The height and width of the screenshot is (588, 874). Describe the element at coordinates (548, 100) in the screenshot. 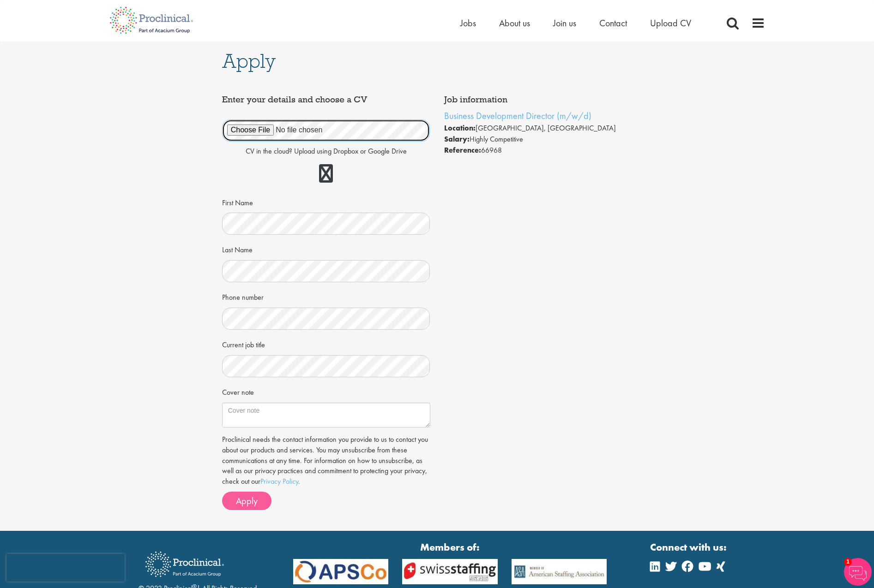

I see `h4: Job information` at that location.